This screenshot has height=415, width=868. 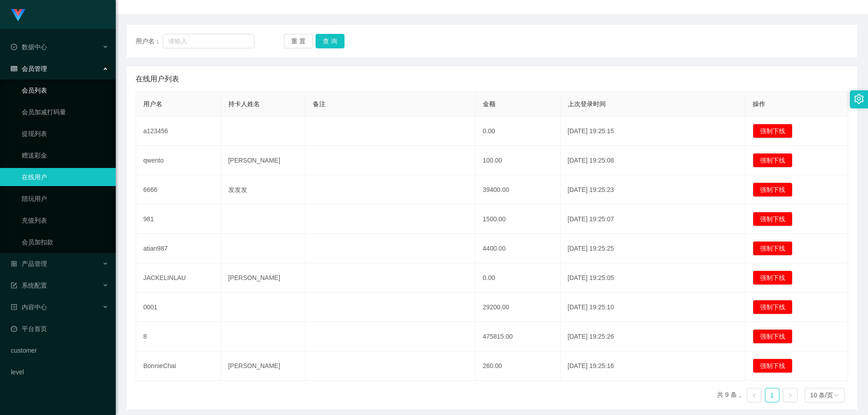 I want to click on td: qwento, so click(x=179, y=160).